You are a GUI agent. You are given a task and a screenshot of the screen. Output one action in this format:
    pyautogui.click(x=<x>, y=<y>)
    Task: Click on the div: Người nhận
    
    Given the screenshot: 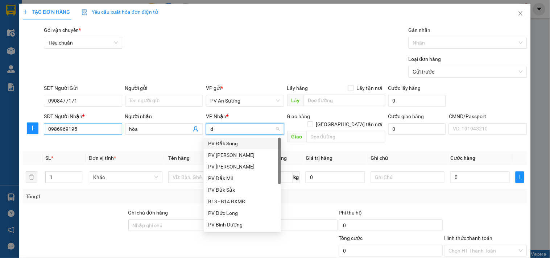 What is the action you would take?
    pyautogui.click(x=164, y=116)
    